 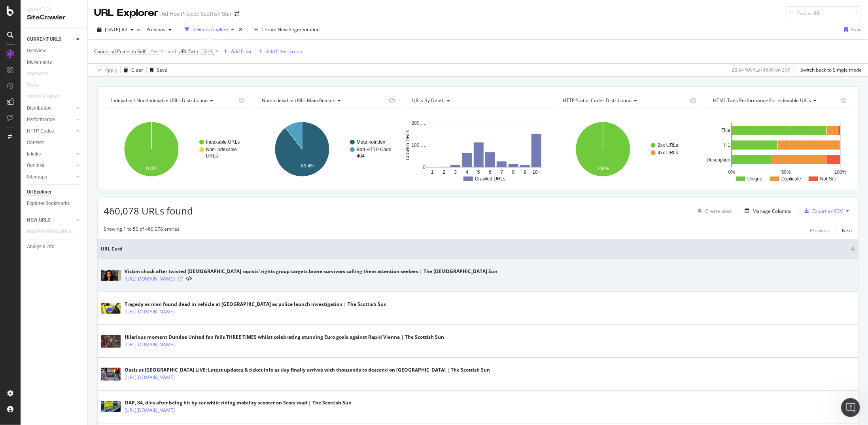 What do you see at coordinates (188, 51) in the screenshot?
I see `span: URL Path` at bounding box center [188, 51].